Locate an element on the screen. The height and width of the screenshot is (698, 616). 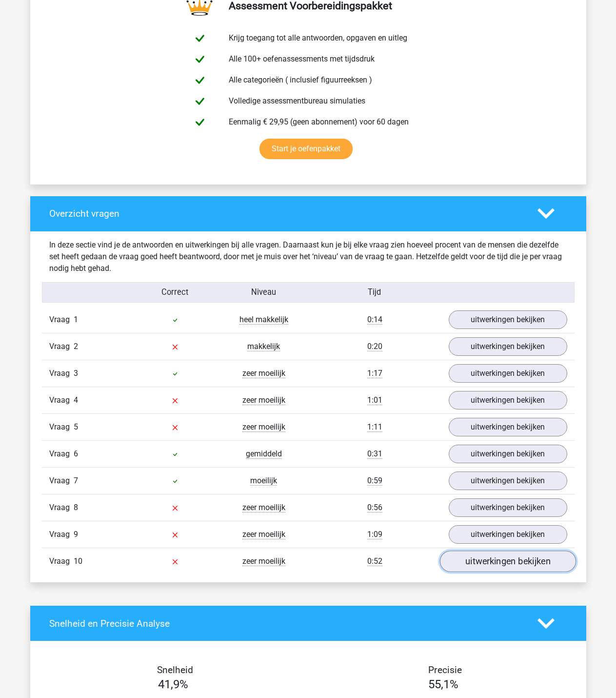
span: 4 is located at coordinates (76, 400).